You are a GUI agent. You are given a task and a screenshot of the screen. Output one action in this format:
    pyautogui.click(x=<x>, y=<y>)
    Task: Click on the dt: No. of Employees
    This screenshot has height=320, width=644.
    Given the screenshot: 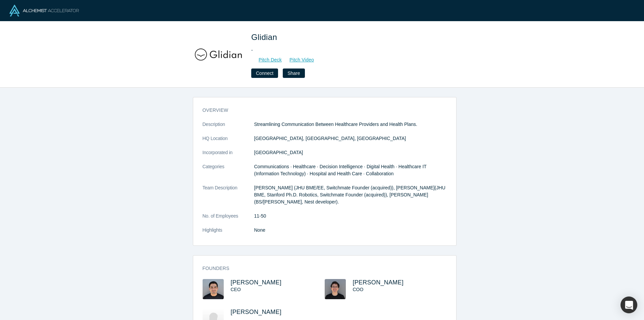 What is the action you would take?
    pyautogui.click(x=228, y=219)
    